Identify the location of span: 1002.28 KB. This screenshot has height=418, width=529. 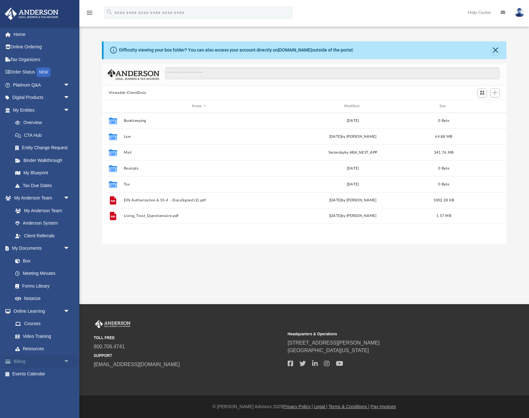
(444, 200).